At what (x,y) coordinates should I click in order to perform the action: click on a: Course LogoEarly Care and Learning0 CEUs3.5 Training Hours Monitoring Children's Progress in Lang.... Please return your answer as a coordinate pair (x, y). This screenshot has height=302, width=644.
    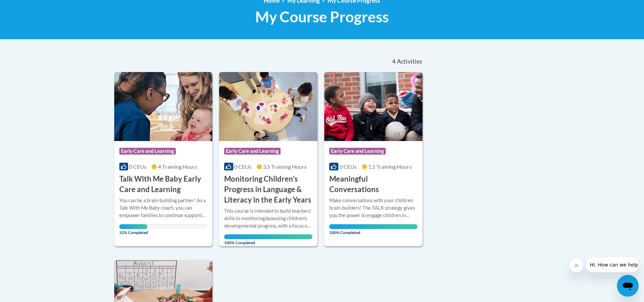
    Looking at the image, I should click on (268, 159).